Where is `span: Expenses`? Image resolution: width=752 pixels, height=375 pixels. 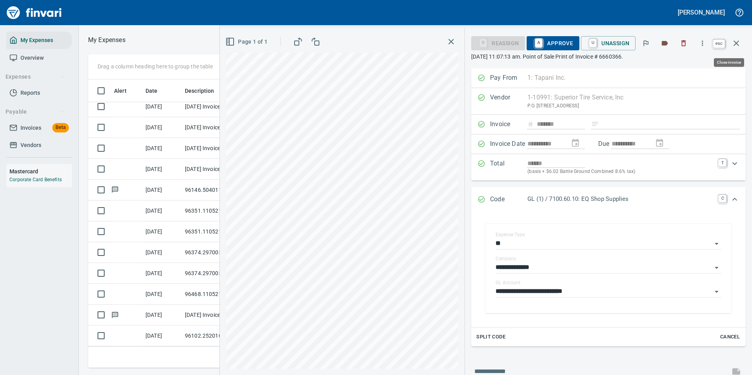
span: Expenses is located at coordinates (35, 77).